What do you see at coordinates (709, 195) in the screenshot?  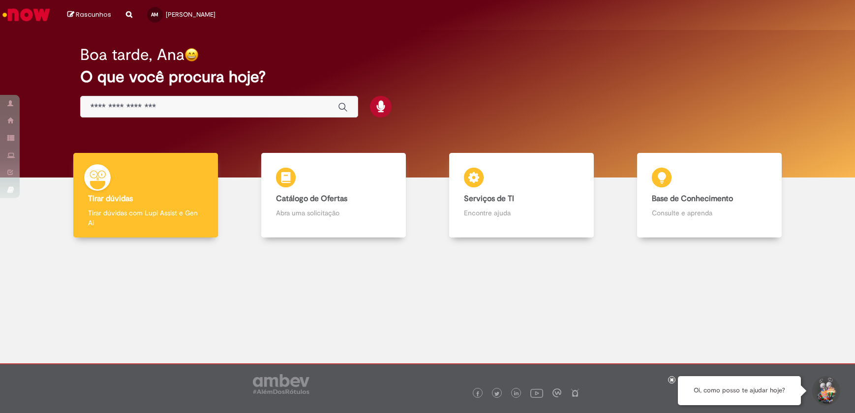 I see `a: Base de Conhecimento Consulte e aprenda` at bounding box center [709, 195].